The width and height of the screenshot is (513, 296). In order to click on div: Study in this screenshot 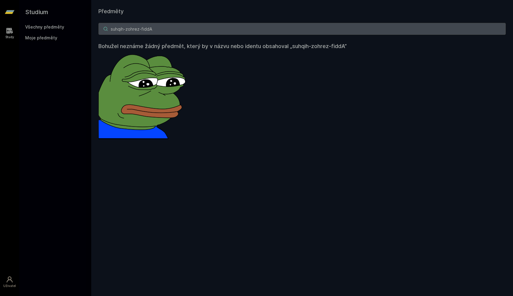, I will do `click(10, 37)`.